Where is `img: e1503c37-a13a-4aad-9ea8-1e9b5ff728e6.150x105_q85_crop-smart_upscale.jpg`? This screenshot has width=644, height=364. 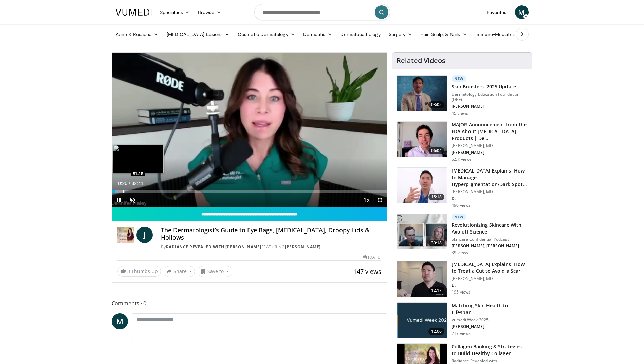
img: e1503c37-a13a-4aad-9ea8-1e9b5ff728e6.150x105_q85_crop-smart_upscale.jpg is located at coordinates (422, 185).